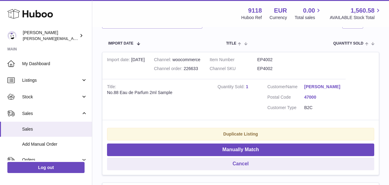 The width and height of the screenshot is (389, 185). What do you see at coordinates (355, 14) in the screenshot?
I see `a: 1,560.58 AVAILABLE Stock Total` at bounding box center [355, 14].